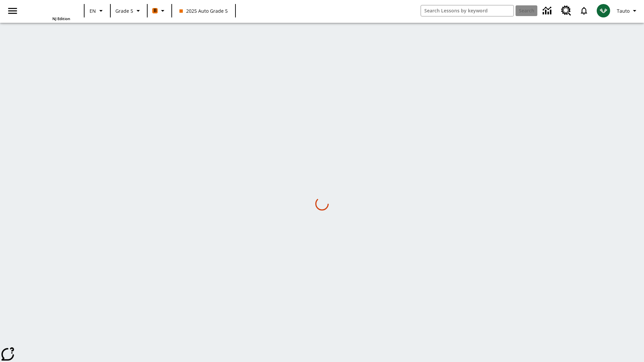 This screenshot has height=362, width=644. What do you see at coordinates (61, 18) in the screenshot?
I see `span: NJ Edition` at bounding box center [61, 18].